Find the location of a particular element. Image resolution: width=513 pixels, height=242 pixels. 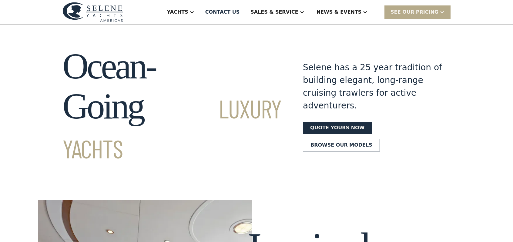

div: Sales & Service is located at coordinates (274, 12).